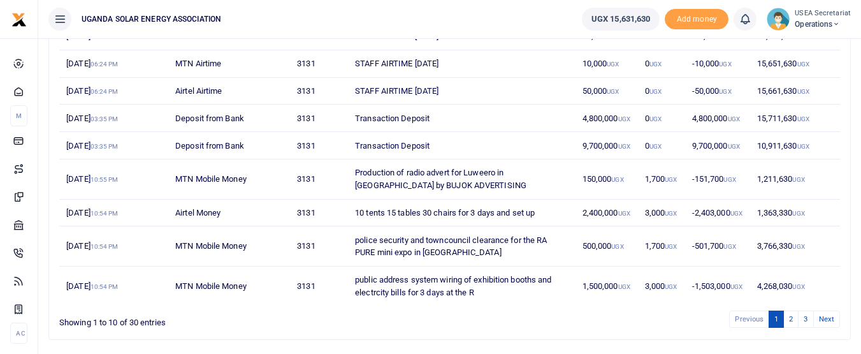  I want to click on td: 10,911,630, so click(794, 145).